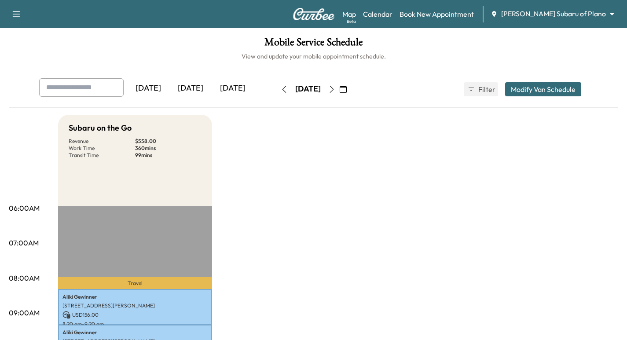  What do you see at coordinates (24, 278) in the screenshot?
I see `p: 08:00AM` at bounding box center [24, 278].